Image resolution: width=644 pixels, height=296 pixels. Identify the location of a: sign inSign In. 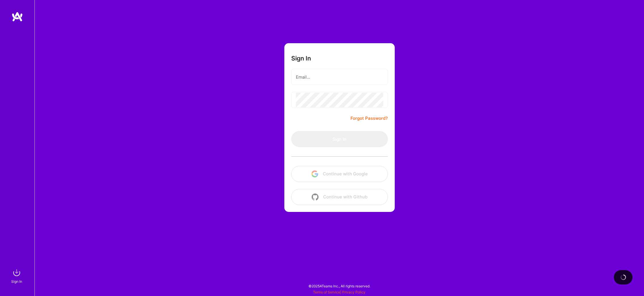
(17, 275).